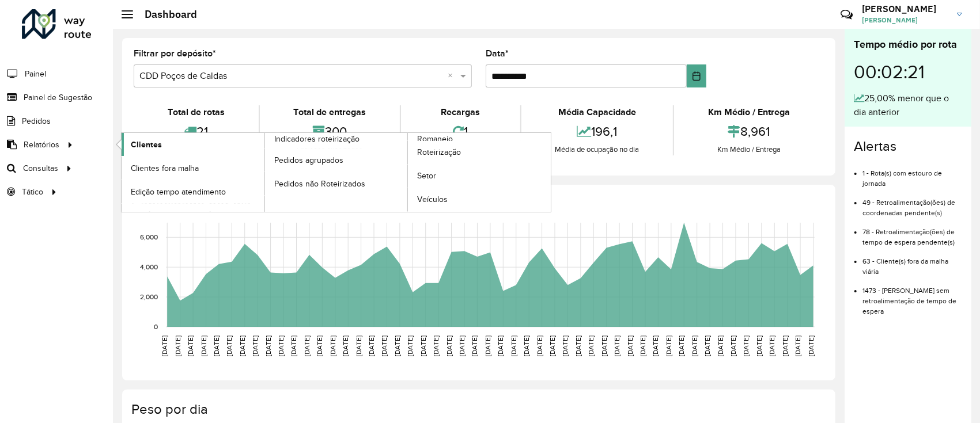 The width and height of the screenshot is (980, 423). I want to click on span: Romaneio, so click(435, 138).